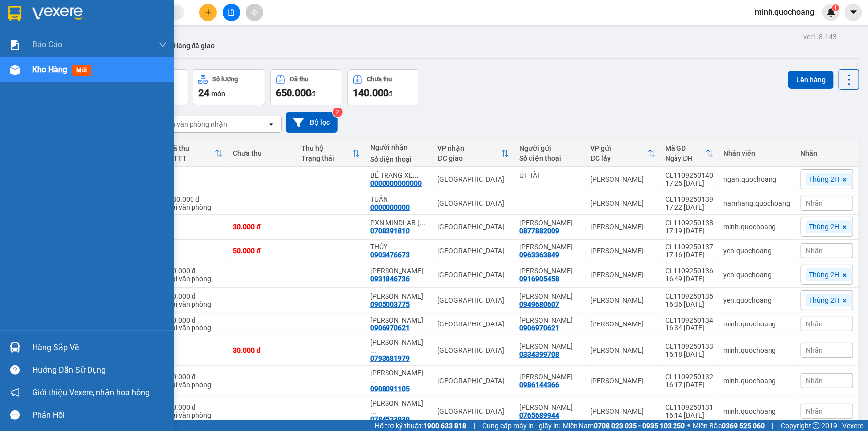  What do you see at coordinates (254, 13) in the screenshot?
I see `button: aim` at bounding box center [254, 13].